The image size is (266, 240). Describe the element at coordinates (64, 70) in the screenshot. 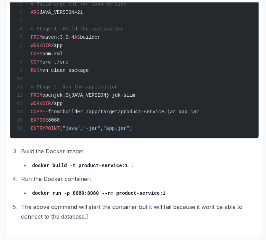

I see `span: mvn clean package` at that location.